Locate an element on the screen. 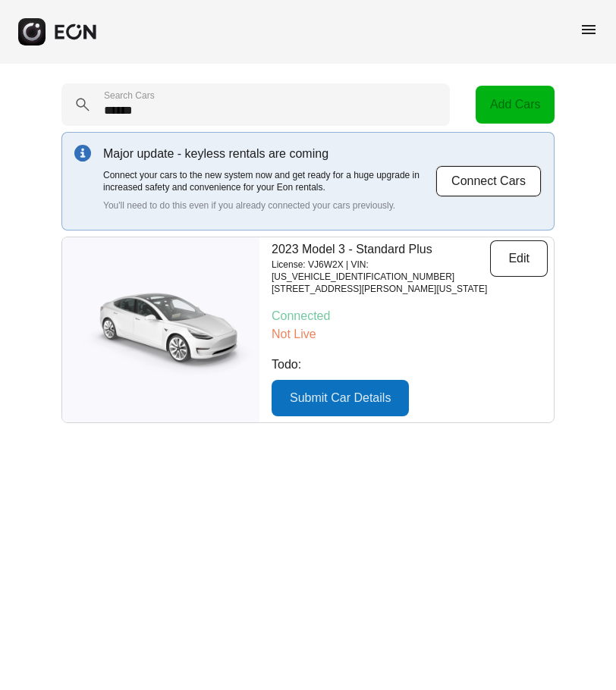  p: Connected is located at coordinates (410, 316).